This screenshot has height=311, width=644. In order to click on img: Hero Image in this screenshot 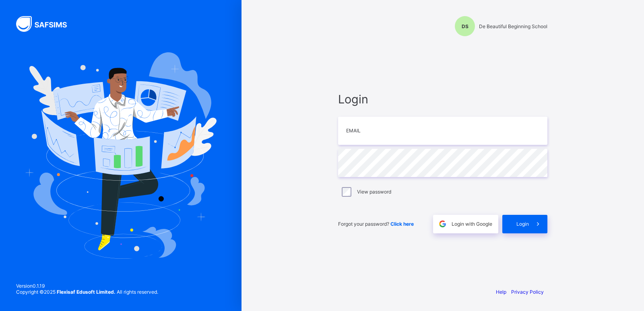, I will do `click(121, 155)`.